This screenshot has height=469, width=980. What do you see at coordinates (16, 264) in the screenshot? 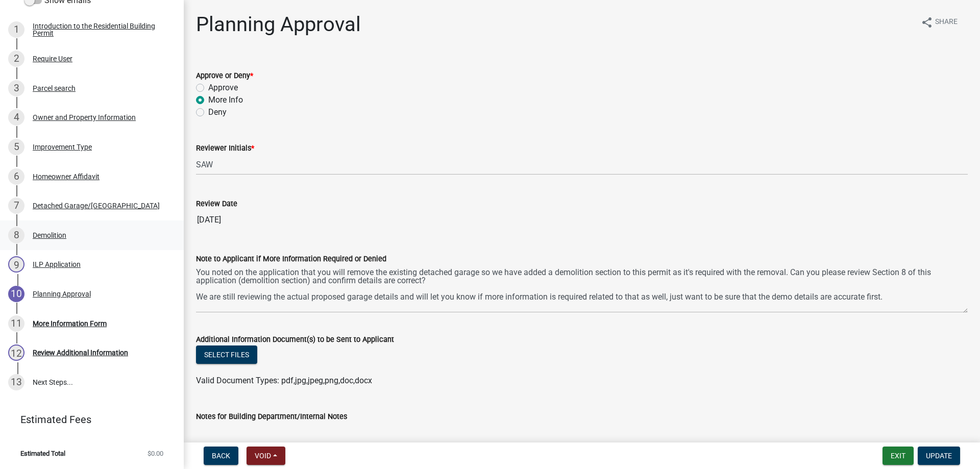
I see `div: 9` at bounding box center [16, 264].